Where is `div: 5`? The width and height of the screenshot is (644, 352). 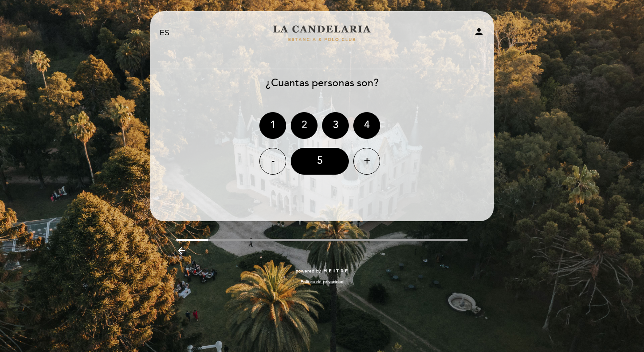 div: 5 is located at coordinates (320, 162).